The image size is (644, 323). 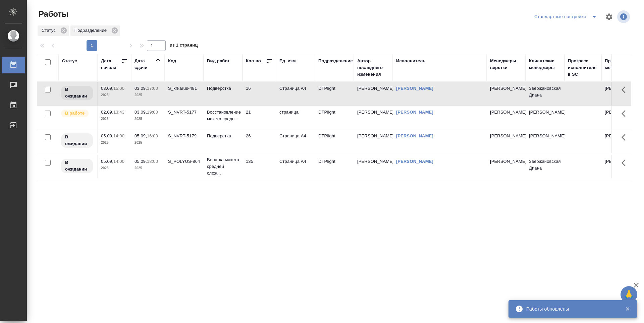 I want to click on div: Автор последнего изменения, so click(x=373, y=68).